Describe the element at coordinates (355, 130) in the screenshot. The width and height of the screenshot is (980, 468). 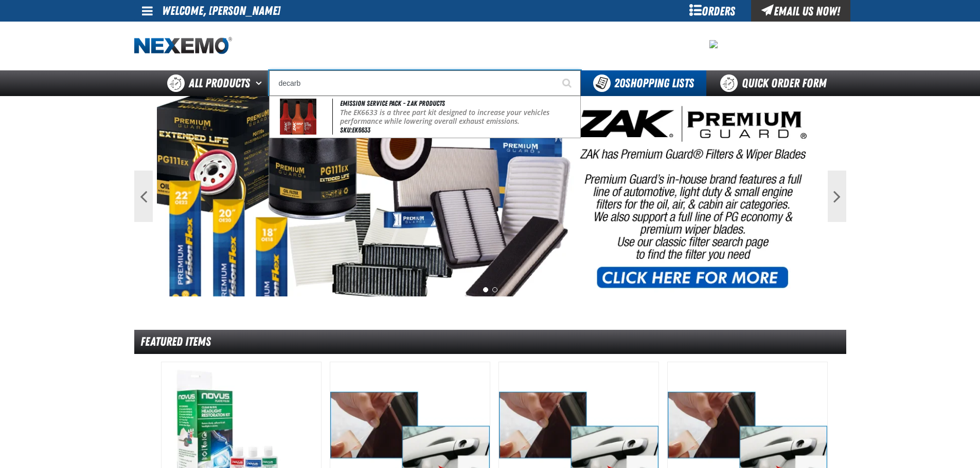
I see `span: SKU:EK6633` at that location.